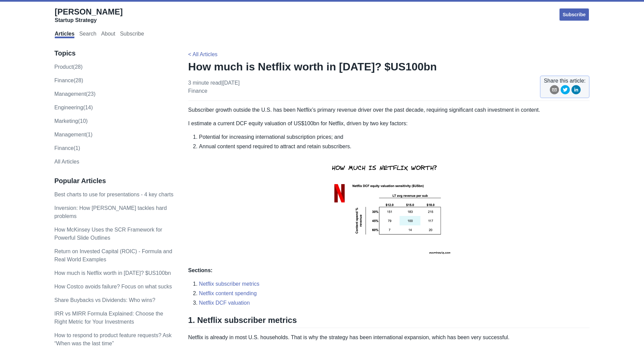 The height and width of the screenshot is (349, 644). Describe the element at coordinates (389, 208) in the screenshot. I see `img: netflix equity value` at that location.